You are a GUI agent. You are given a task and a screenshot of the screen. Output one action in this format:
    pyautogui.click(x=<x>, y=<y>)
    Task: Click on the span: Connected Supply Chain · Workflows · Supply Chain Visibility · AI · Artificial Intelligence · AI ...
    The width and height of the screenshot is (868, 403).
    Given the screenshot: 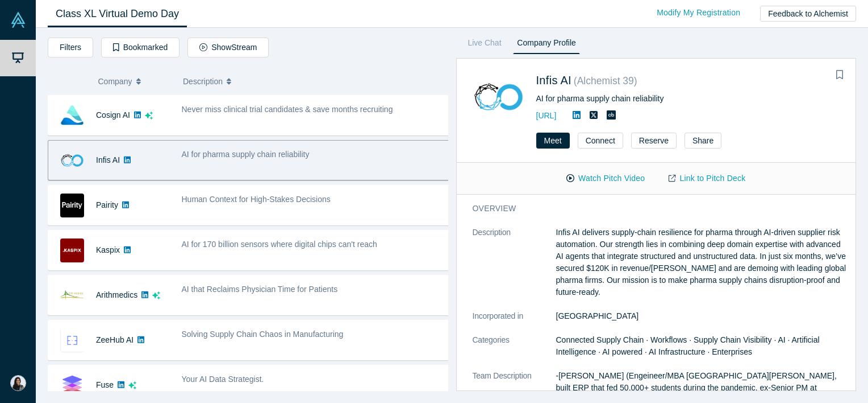 What is the action you would take?
    pyautogui.click(x=688, y=346)
    